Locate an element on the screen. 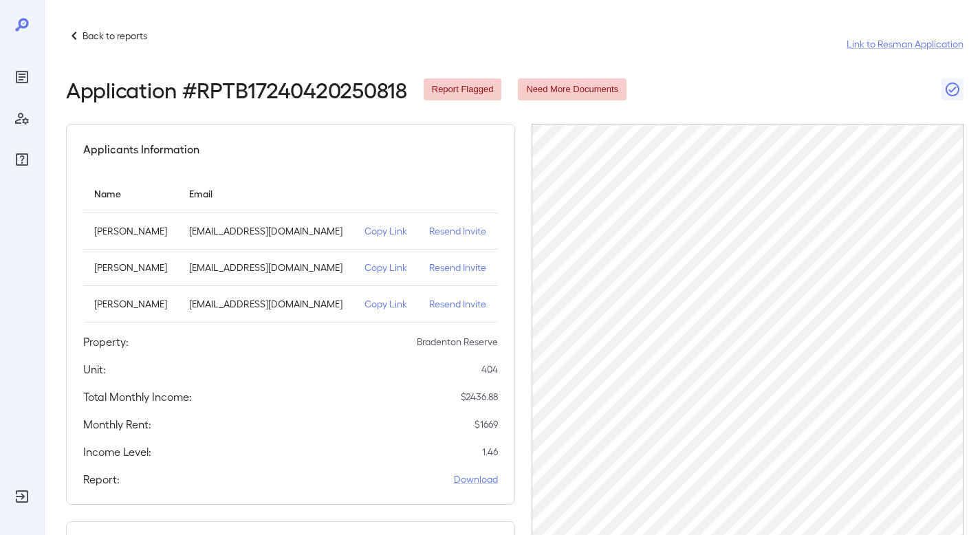 This screenshot has width=980, height=535. div: Reports is located at coordinates (22, 77).